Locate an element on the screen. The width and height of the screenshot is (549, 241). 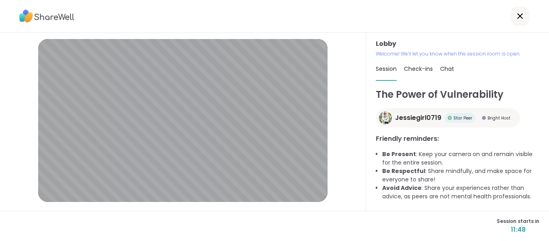
p: Welcome! We’ll let you know when the session room is open. is located at coordinates (457, 54).